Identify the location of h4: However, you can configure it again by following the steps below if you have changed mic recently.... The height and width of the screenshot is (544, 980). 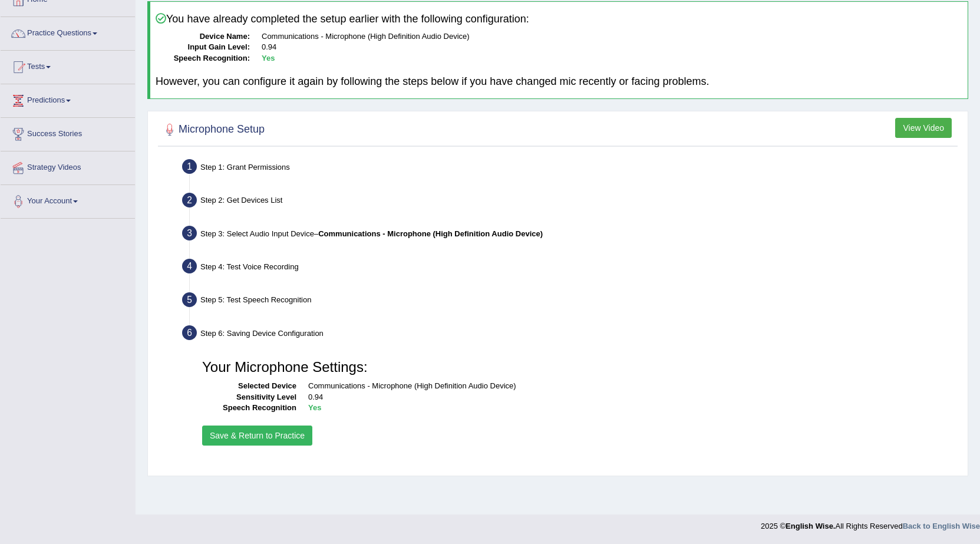
(559, 82).